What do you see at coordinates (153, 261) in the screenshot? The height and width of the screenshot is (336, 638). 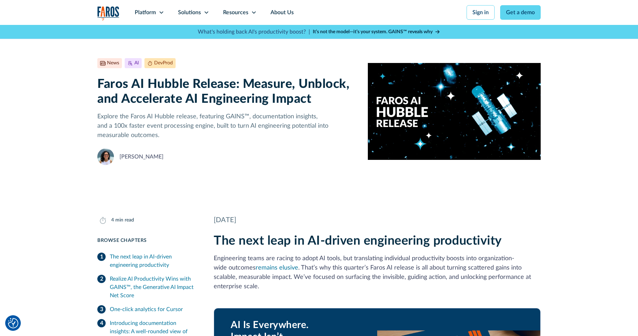 I see `div: The next leap in AI-driven engineering productivity` at bounding box center [153, 261].